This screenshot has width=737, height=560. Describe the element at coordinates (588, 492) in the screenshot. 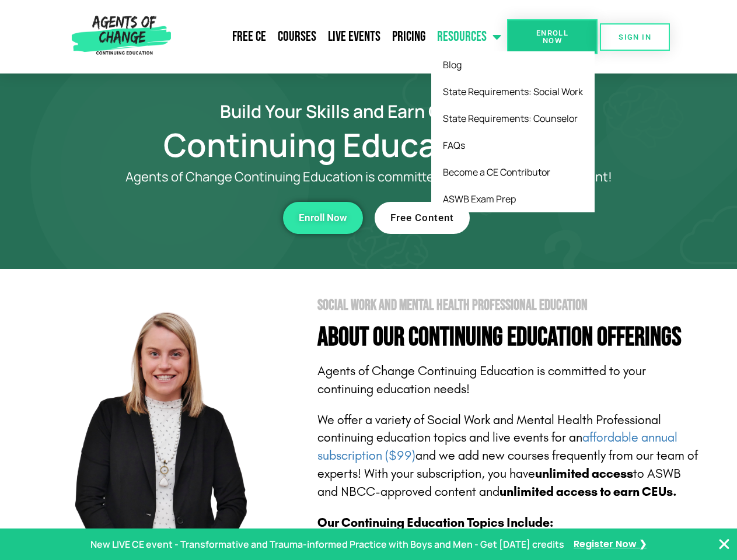

I see `b: unlimited access to earn CEUs.` at that location.